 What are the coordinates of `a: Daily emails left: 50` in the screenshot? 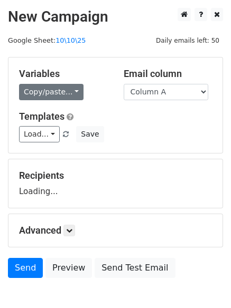 It's located at (188, 40).